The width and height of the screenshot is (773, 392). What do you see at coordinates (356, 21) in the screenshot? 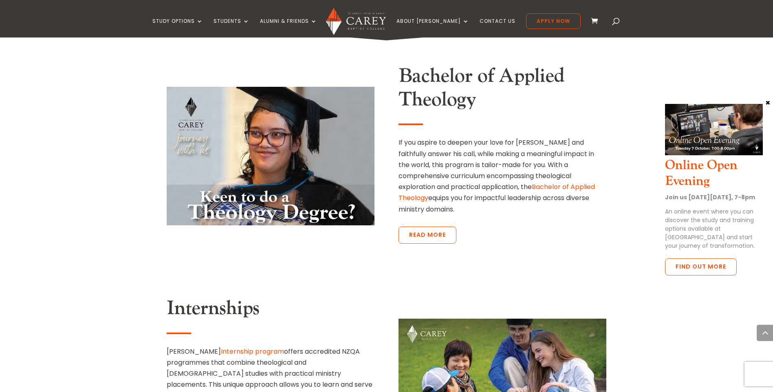
I see `img: Carey Baptist College` at bounding box center [356, 21].